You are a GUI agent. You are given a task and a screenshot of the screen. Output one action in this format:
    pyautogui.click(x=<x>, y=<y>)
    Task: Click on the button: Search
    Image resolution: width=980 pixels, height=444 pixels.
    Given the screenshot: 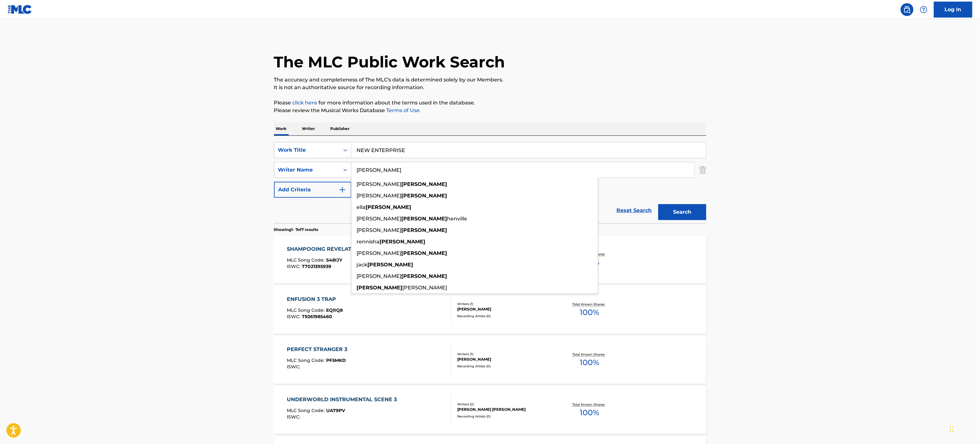 What is the action you would take?
    pyautogui.click(x=683, y=212)
    